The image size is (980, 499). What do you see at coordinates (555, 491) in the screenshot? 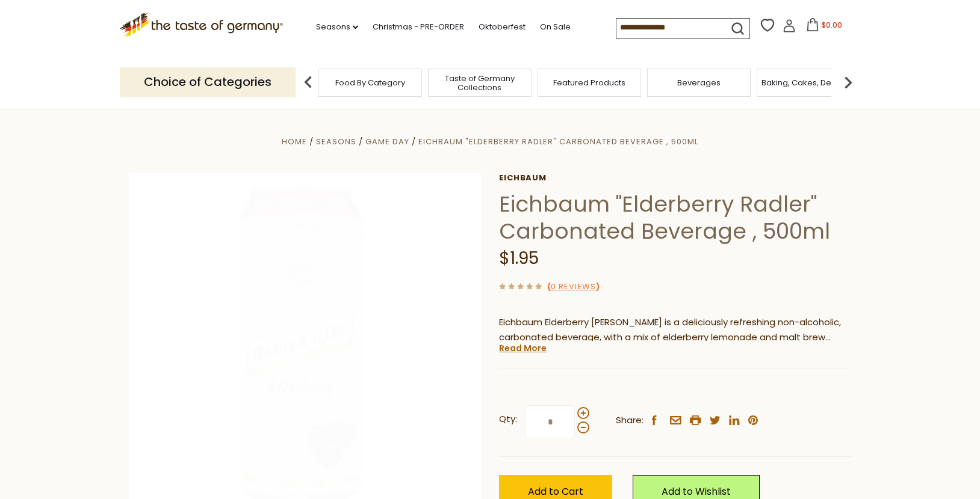
I see `span: Add to Cart` at bounding box center [555, 491].